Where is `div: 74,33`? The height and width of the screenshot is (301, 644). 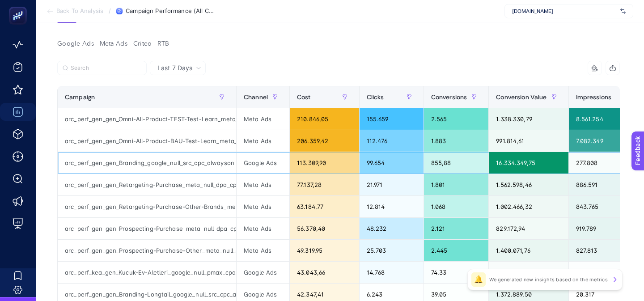 div: 74,33 is located at coordinates (456, 273).